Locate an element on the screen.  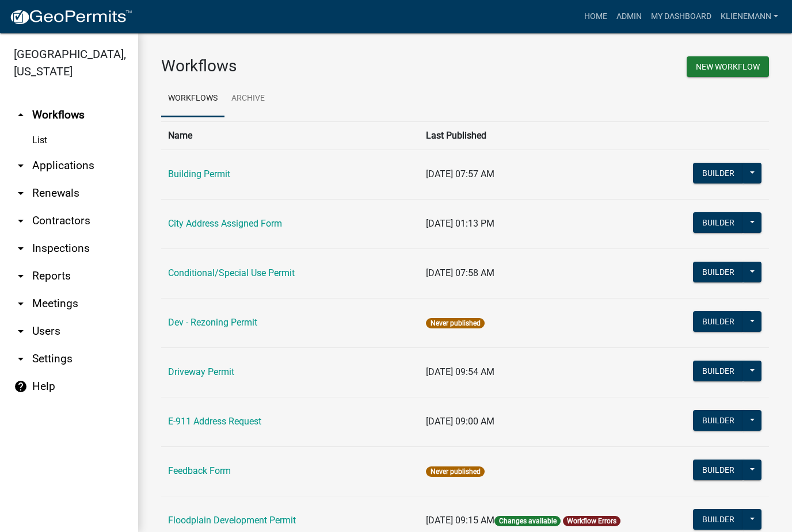
button: New Workflow is located at coordinates (727, 67).